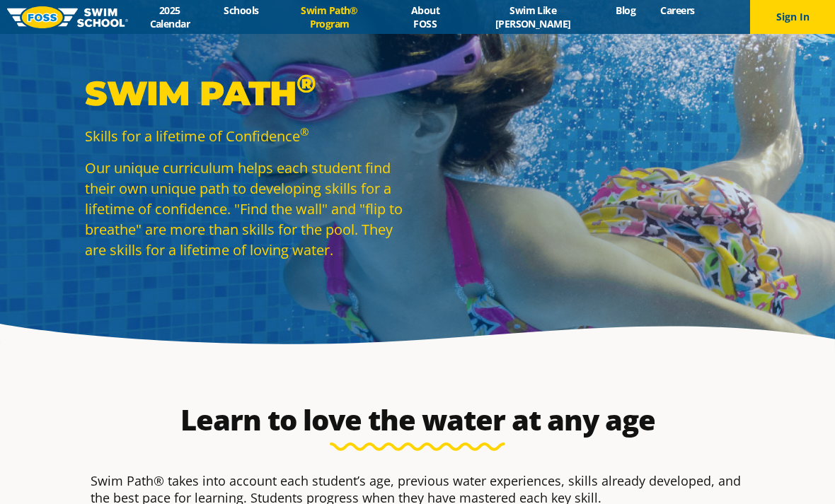  I want to click on p: Swim Path, so click(248, 94).